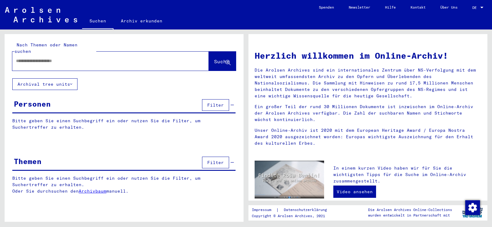 This screenshot has height=227, width=492. I want to click on a: Video ansehen, so click(354, 192).